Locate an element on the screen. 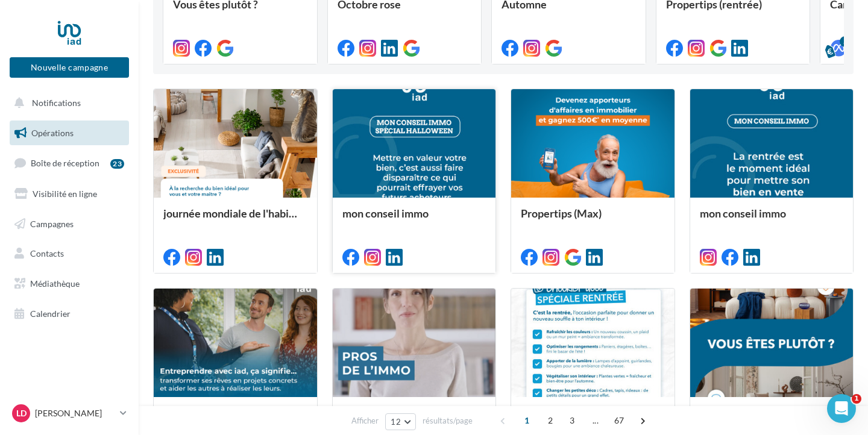 Image resolution: width=868 pixels, height=435 pixels. span: 67 is located at coordinates (619, 421).